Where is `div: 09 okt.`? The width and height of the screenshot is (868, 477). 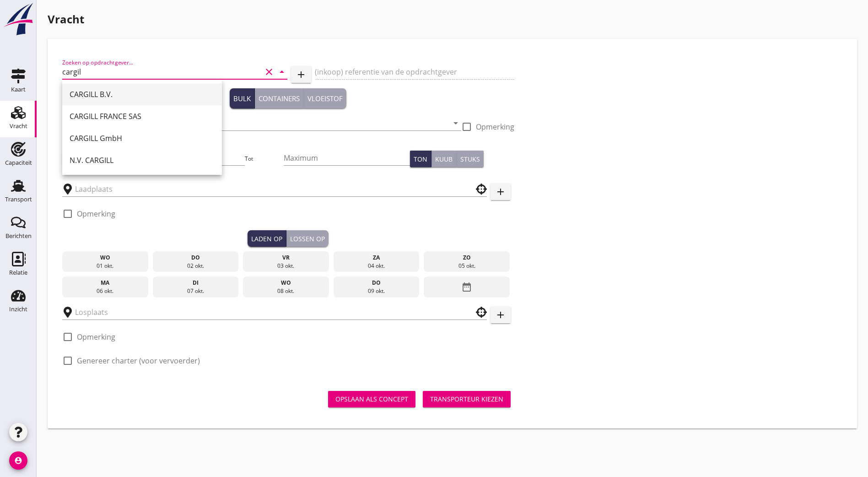 div: 09 okt. is located at coordinates (376, 291).